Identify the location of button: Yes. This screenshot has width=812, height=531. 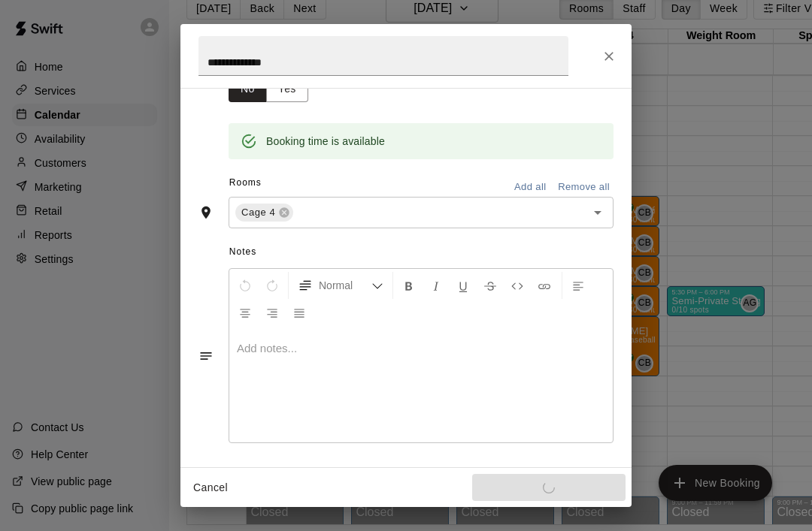
(287, 88).